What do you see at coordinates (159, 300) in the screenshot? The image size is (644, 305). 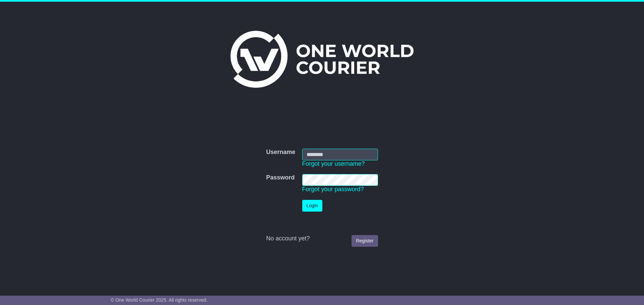 I see `span: © One World Courier 2025. All rights reserved.` at bounding box center [159, 300].